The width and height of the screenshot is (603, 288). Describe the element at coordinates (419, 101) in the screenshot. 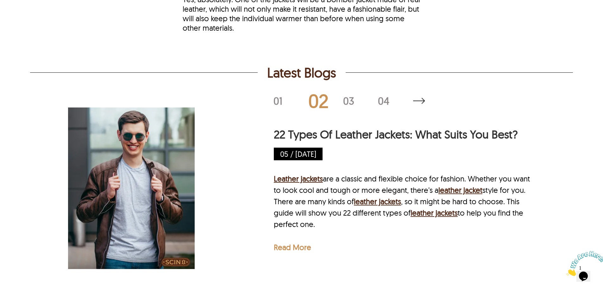

I see `a: Latest Blogs` at that location.